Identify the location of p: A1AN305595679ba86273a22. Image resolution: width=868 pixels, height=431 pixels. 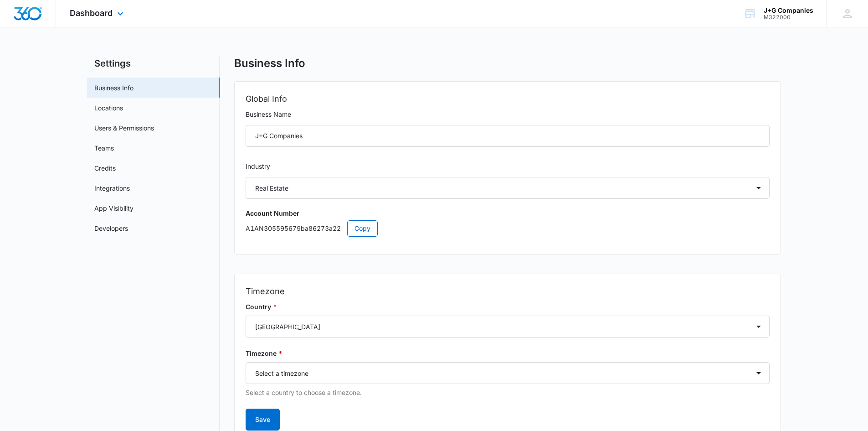
(508, 229).